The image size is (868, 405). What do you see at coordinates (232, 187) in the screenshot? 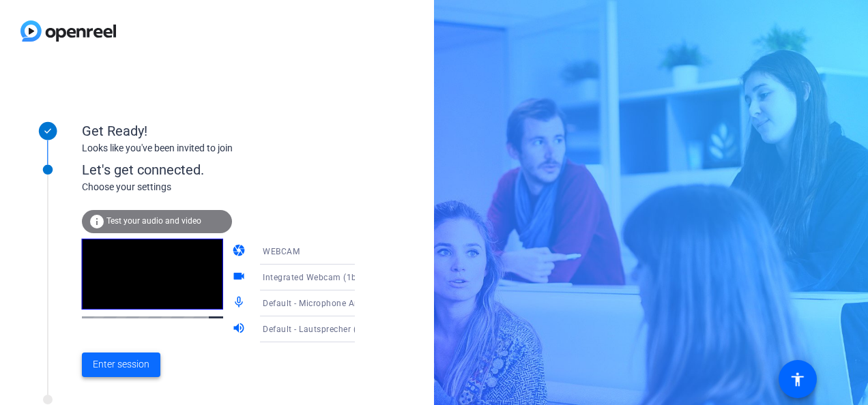
I see `div: Choose your settings` at bounding box center [232, 187].